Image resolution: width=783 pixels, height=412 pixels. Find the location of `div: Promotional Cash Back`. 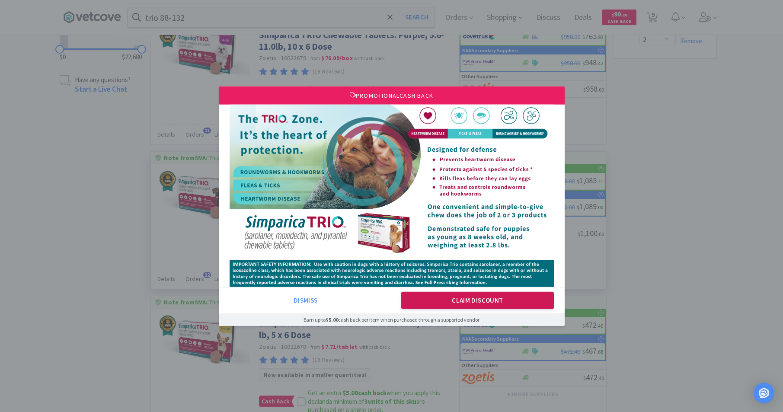

div: Promotional Cash Back is located at coordinates (392, 95).